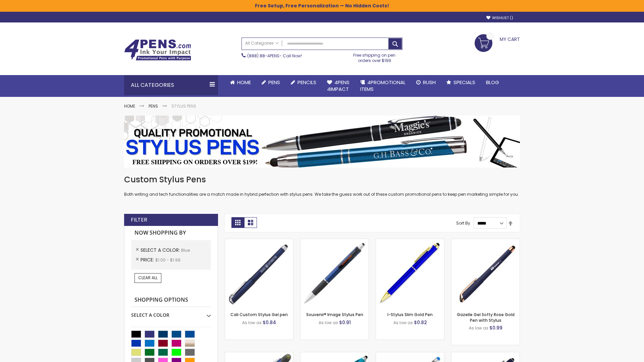  Describe the element at coordinates (148, 278) in the screenshot. I see `span: Clear All` at that location.